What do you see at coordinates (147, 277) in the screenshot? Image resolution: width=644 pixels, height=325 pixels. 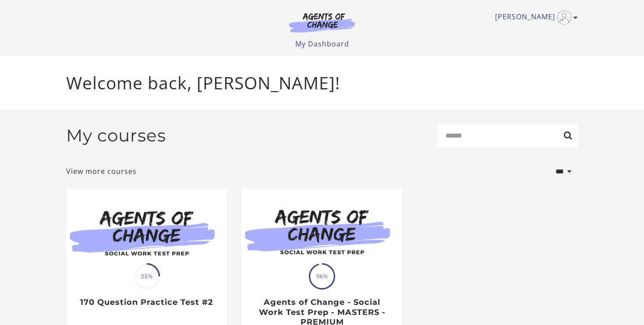 I see `span: 25%` at bounding box center [147, 277].